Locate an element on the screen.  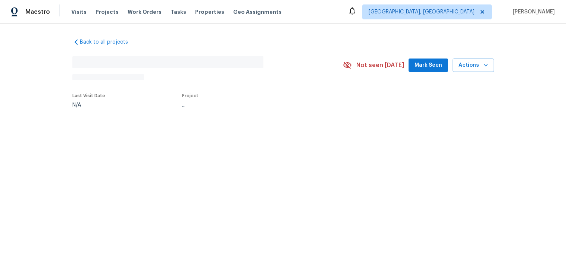
a: Back to all projects is located at coordinates (108, 42).